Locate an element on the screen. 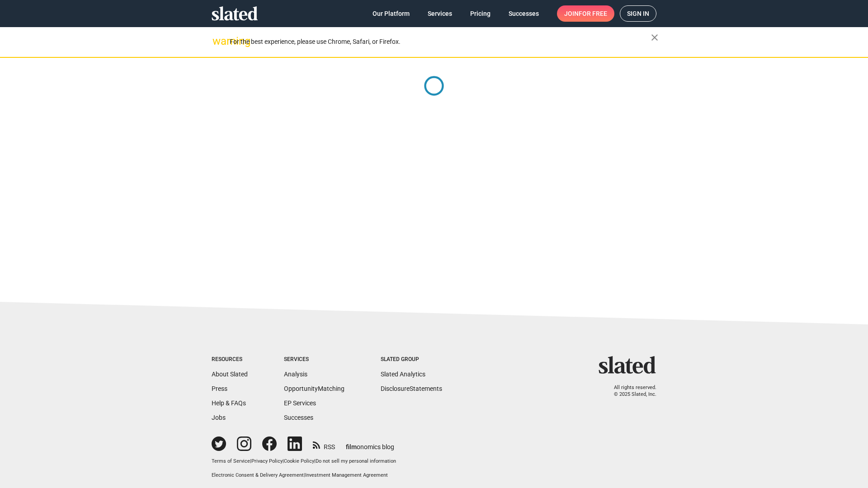  a: Help & FAQs is located at coordinates (229, 403).